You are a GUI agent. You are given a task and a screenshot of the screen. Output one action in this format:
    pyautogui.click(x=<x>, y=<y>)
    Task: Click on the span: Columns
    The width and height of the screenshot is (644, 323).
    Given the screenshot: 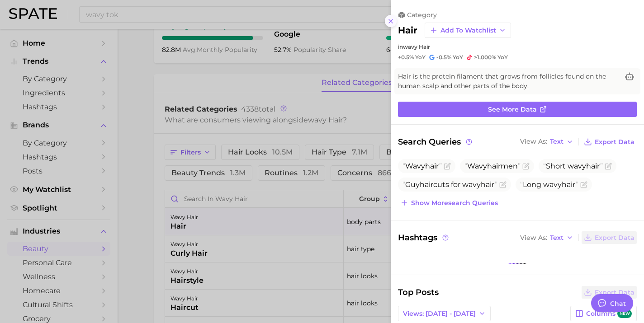 What is the action you would take?
    pyautogui.click(x=609, y=313)
    